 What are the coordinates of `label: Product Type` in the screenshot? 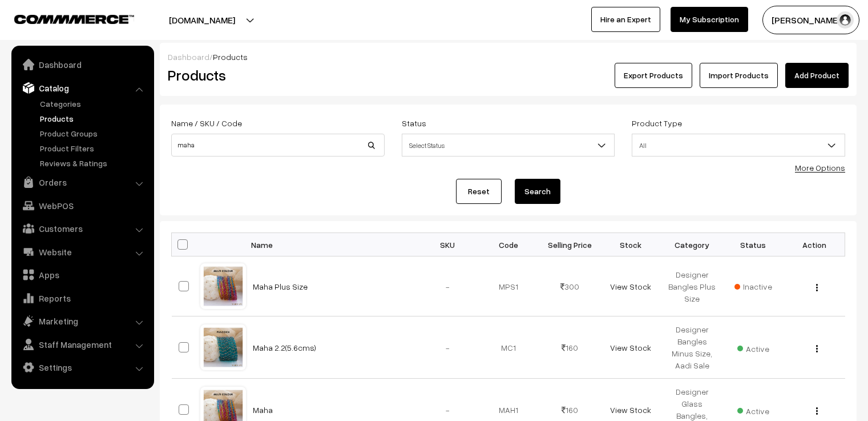 It's located at (657, 123).